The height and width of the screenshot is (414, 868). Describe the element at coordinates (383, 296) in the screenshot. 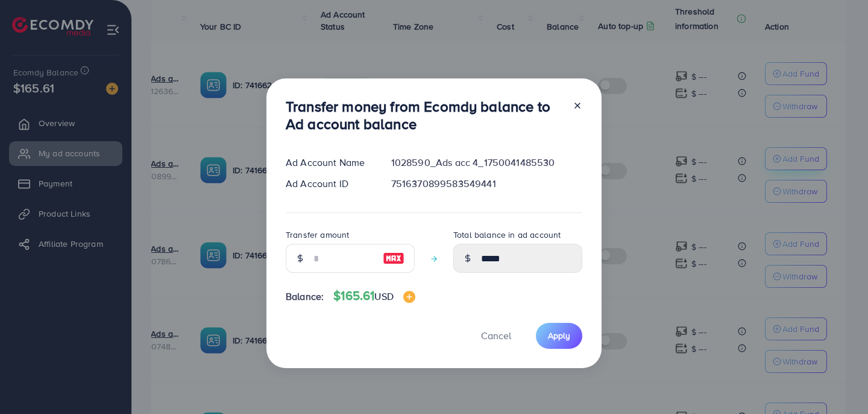

I see `span: USD` at that location.